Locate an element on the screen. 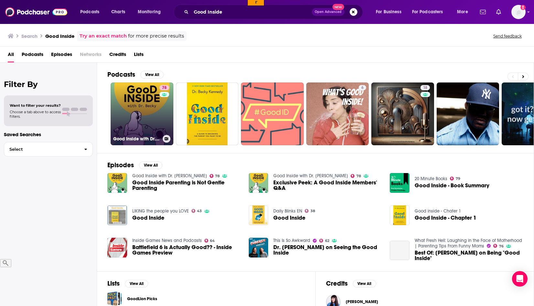 The width and height of the screenshot is (534, 306). a: 38 is located at coordinates (310, 211).